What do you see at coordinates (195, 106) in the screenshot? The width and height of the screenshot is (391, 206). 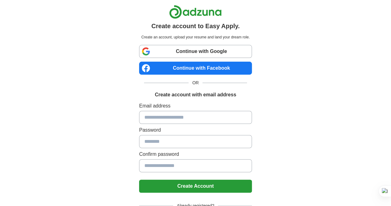 I see `label: Email address` at bounding box center [195, 106].